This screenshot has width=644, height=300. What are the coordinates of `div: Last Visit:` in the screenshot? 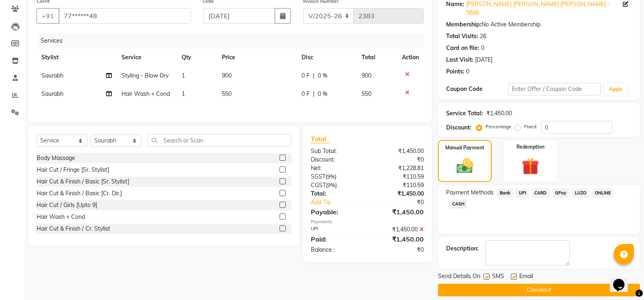 It's located at (460, 59).